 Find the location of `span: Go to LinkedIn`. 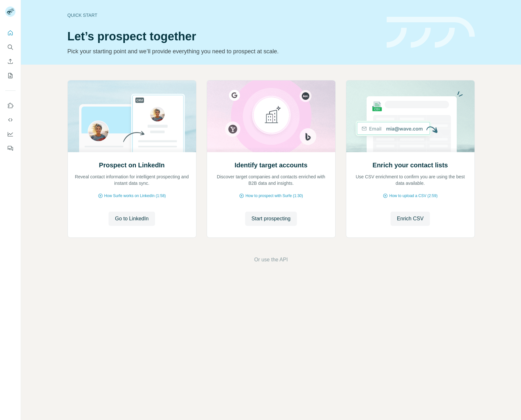

span: Go to LinkedIn is located at coordinates (132, 219).